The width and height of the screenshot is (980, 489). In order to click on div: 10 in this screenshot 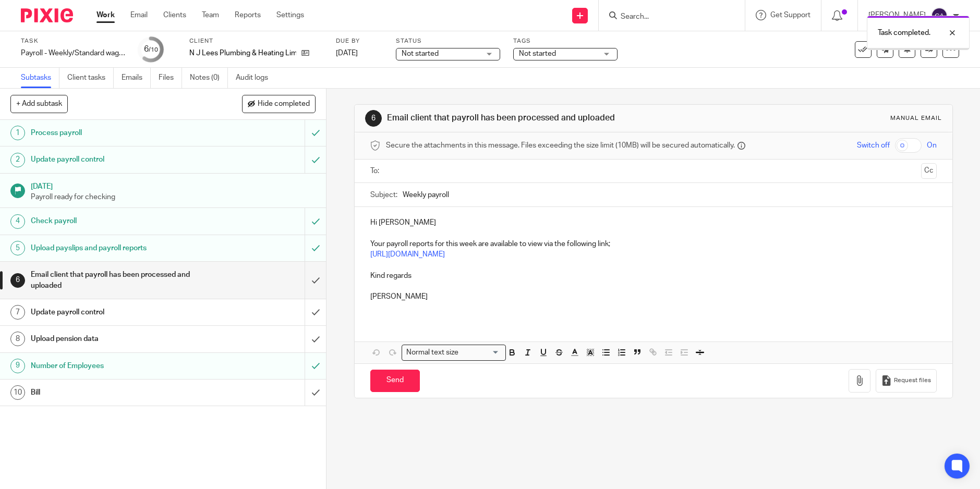, I will do `click(18, 393)`.